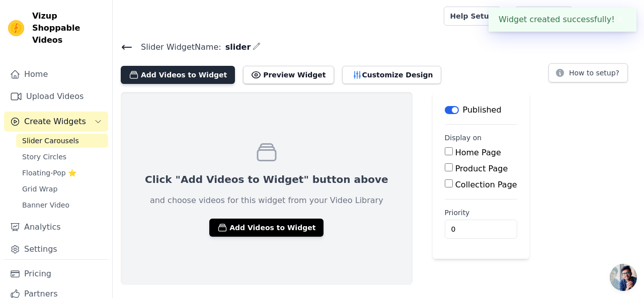 The width and height of the screenshot is (644, 298). What do you see at coordinates (68, 28) in the screenshot?
I see `span: Vizup Shoppable Videos` at bounding box center [68, 28].